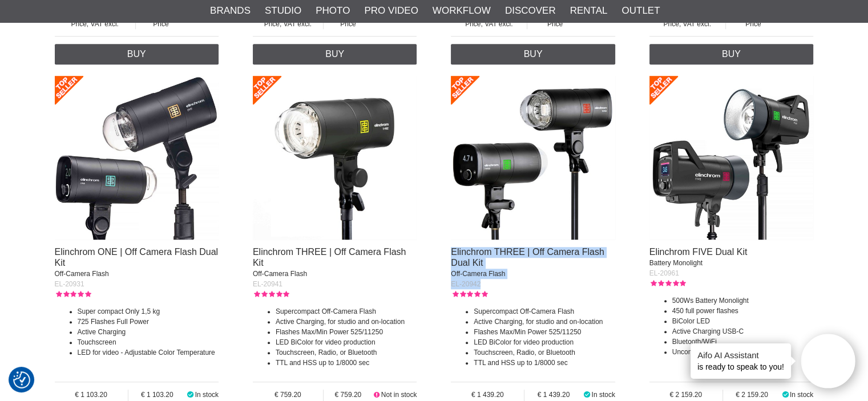 This screenshot has width=868, height=401. I want to click on span: EL-20931, so click(70, 285).